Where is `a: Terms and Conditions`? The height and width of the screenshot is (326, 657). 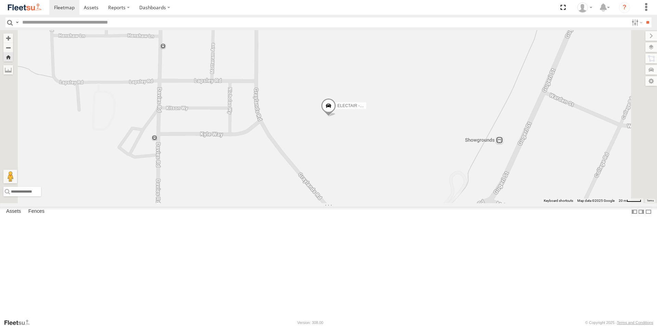
a: Terms and Conditions is located at coordinates (635, 323).